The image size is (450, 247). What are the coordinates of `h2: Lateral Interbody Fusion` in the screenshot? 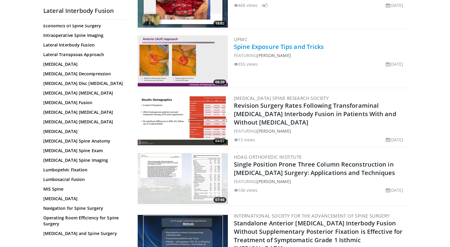 It's located at (85, 11).